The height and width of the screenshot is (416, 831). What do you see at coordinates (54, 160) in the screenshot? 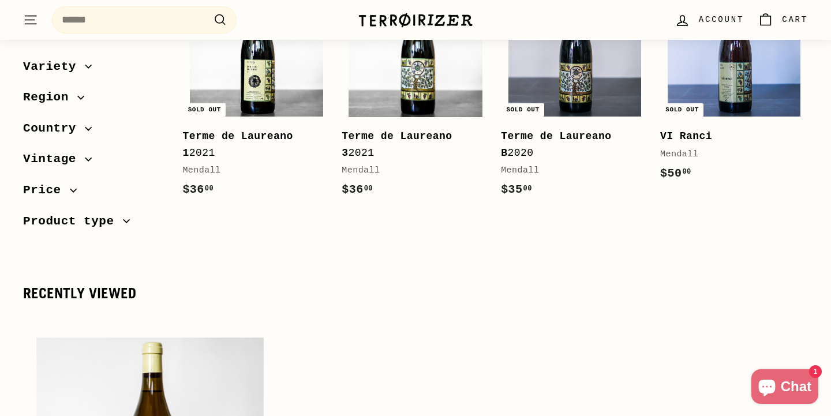
I see `span: Vintage` at bounding box center [54, 160].